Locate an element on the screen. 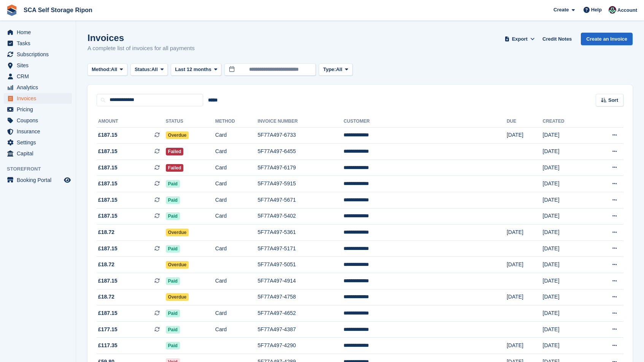 This screenshot has height=362, width=644. span: Settings is located at coordinates (39, 142).